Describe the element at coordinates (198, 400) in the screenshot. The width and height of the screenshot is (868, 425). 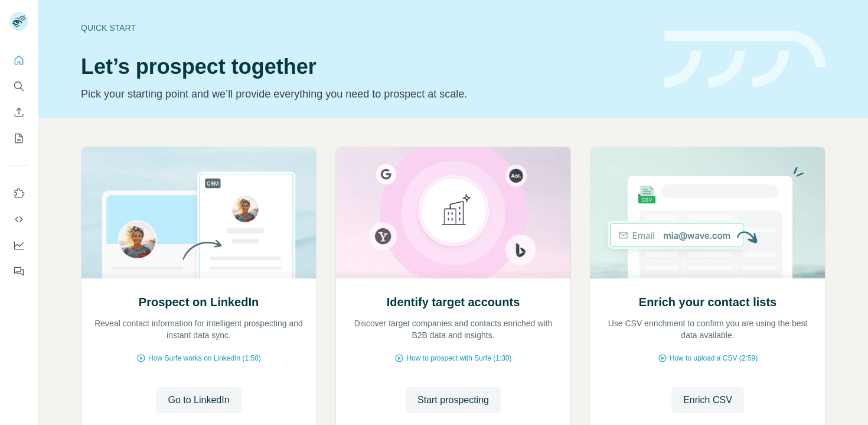
I see `button: Go to LinkedIn` at that location.